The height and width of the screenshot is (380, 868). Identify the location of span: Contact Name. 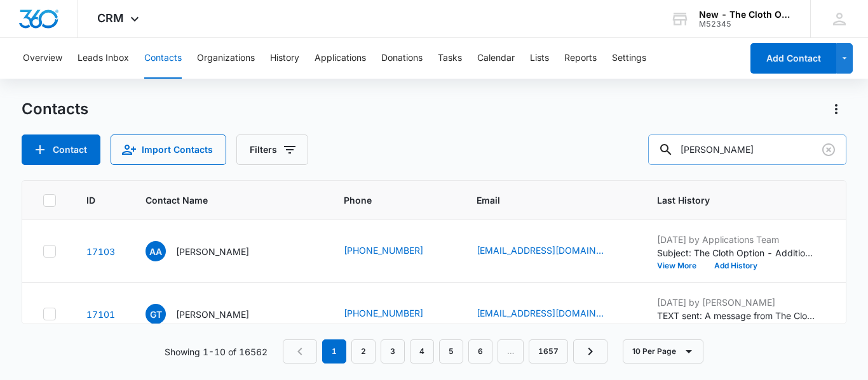
(220, 200).